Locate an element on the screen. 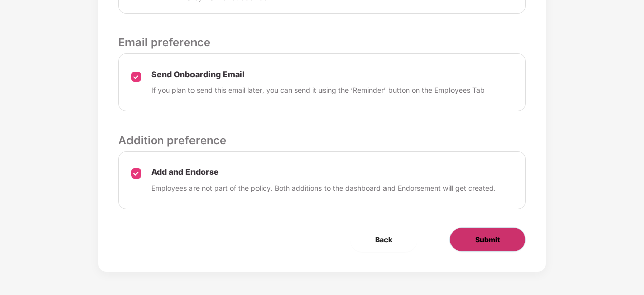 This screenshot has height=295, width=644. span: Submit is located at coordinates (487, 239).